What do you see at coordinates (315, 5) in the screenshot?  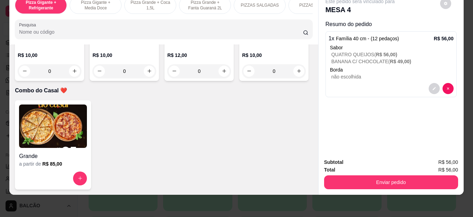 I see `p: PIZZAS DOCES` at bounding box center [315, 5].